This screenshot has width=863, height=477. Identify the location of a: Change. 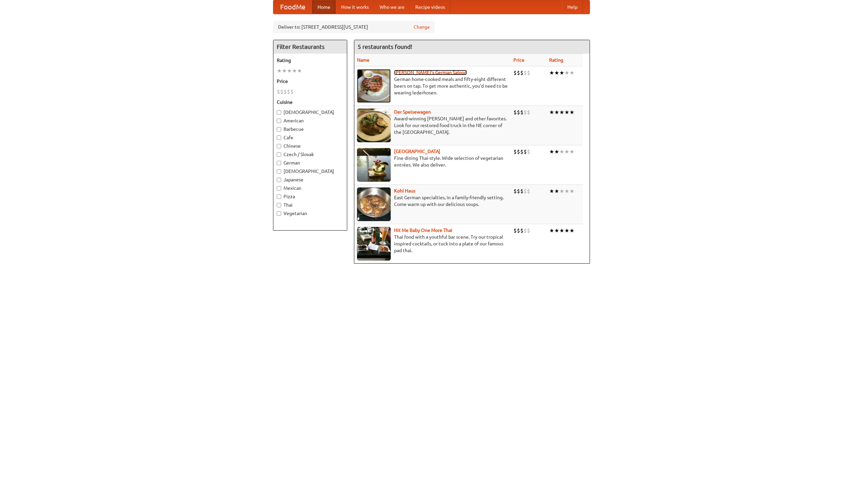
(422, 27).